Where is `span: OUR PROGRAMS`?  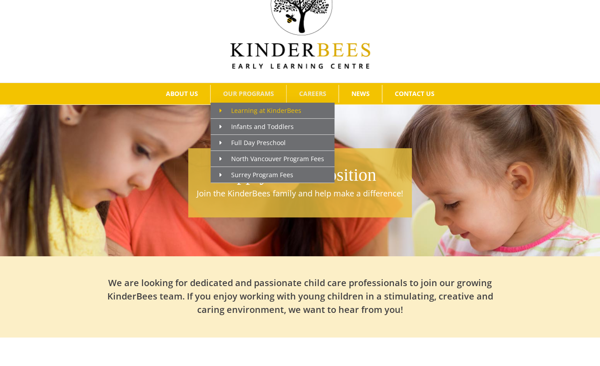
span: OUR PROGRAMS is located at coordinates (248, 94).